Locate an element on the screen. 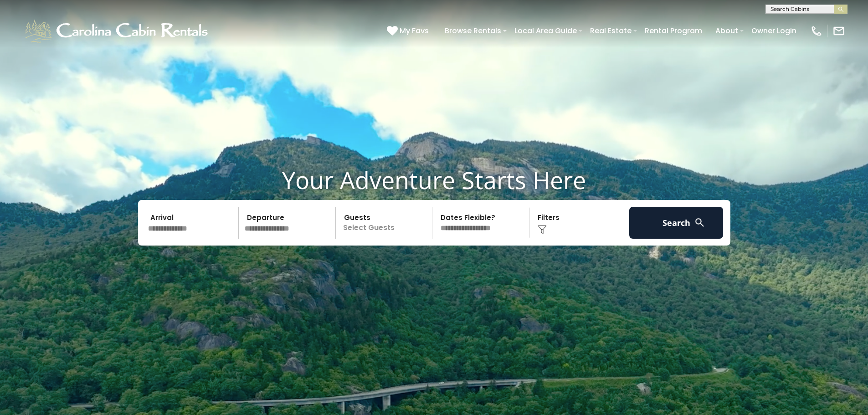  a: Browse Rentals is located at coordinates (473, 30).